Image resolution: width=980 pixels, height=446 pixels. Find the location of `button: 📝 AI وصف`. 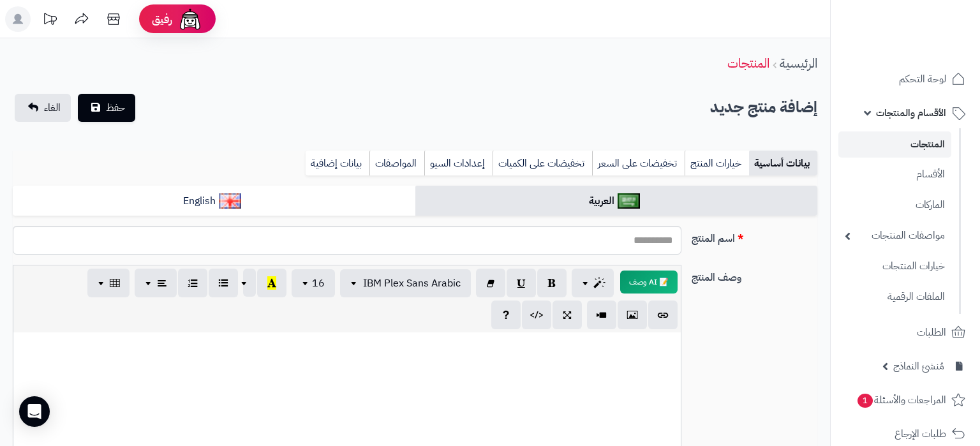

button: 📝 AI وصف is located at coordinates (649, 282).